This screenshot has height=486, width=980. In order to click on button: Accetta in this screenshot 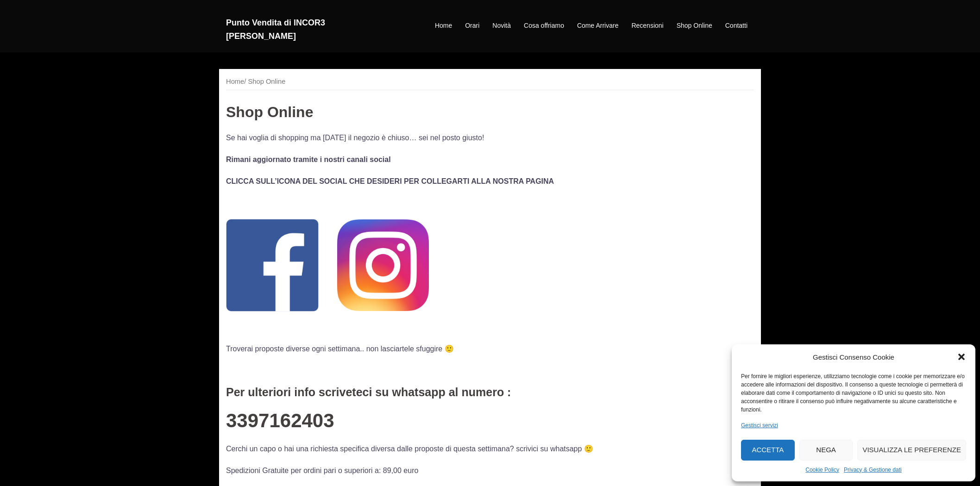, I will do `click(768, 450)`.